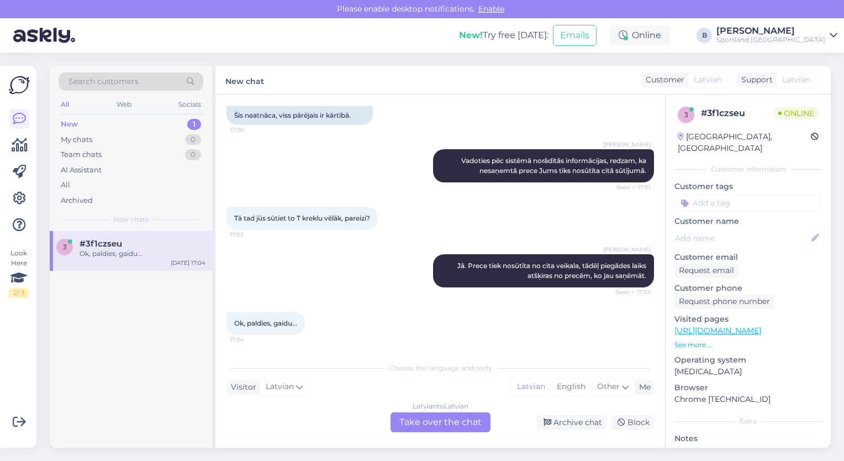  I want to click on span: 17:02, so click(250, 234).